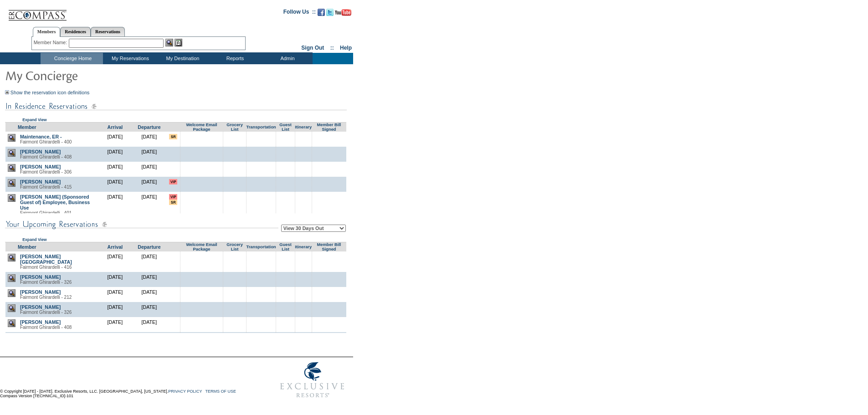 This screenshot has width=868, height=415. What do you see at coordinates (221, 391) in the screenshot?
I see `a: TERMS OF USE` at bounding box center [221, 391].